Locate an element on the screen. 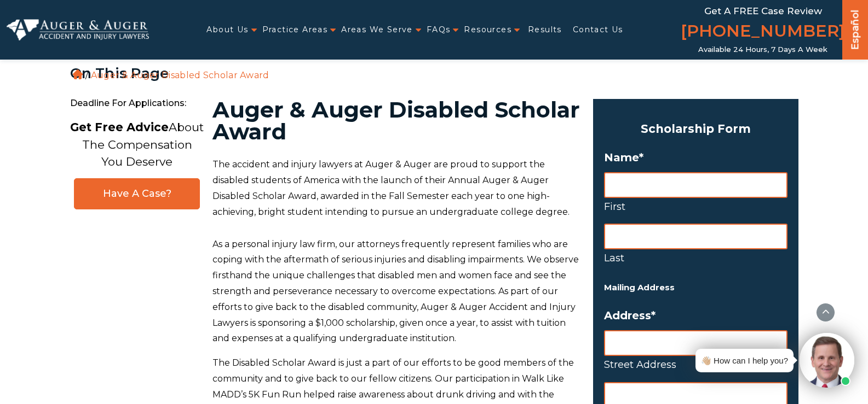 The width and height of the screenshot is (868, 404). p: The accident and injury lawyers at Auger & Auger are proud to support the disabled students of Am... is located at coordinates (396, 188).